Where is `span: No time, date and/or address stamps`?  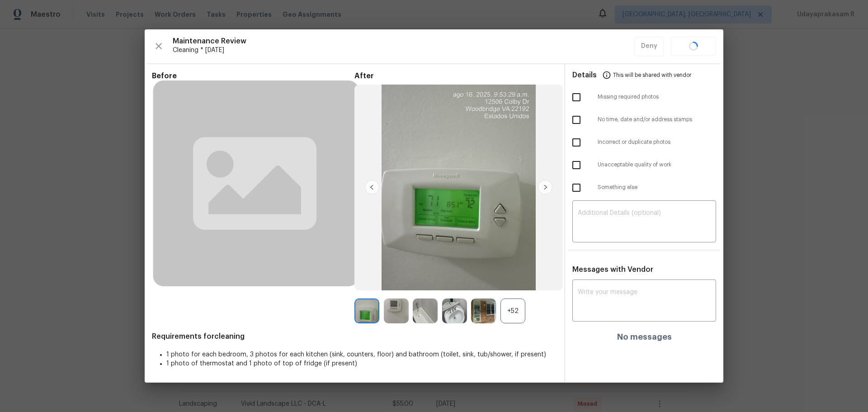 span: No time, date and/or address stamps is located at coordinates (657, 119).